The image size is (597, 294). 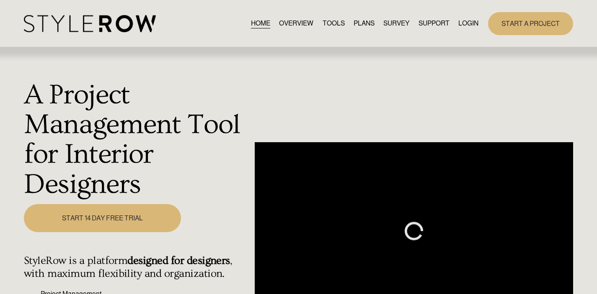 What do you see at coordinates (468, 23) in the screenshot?
I see `a: LOGIN` at bounding box center [468, 23].